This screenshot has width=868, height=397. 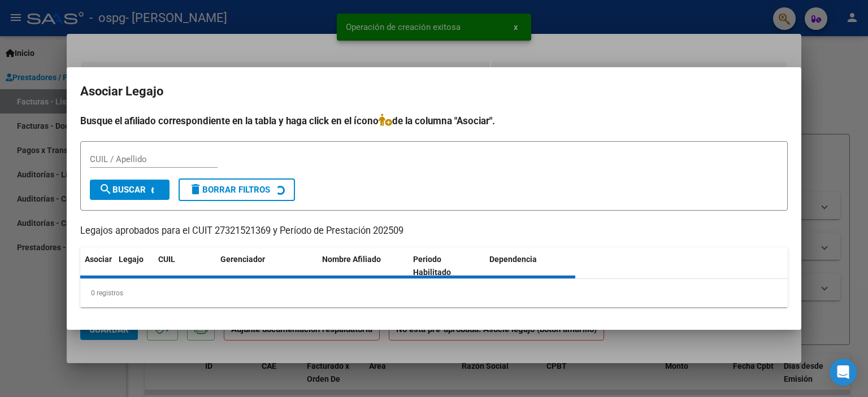 I want to click on span: Legajo, so click(x=131, y=259).